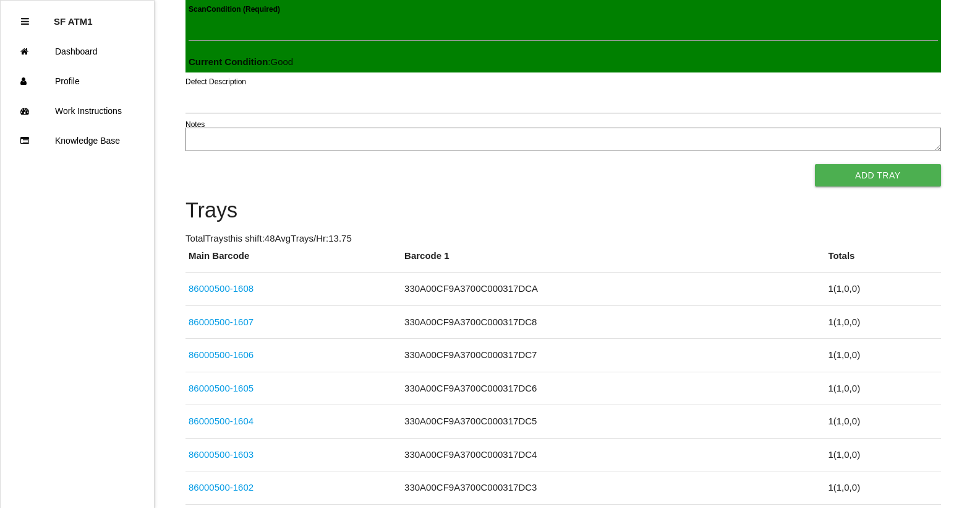 The width and height of the screenshot is (980, 508). I want to click on a: 86000500-1604, so click(221, 420).